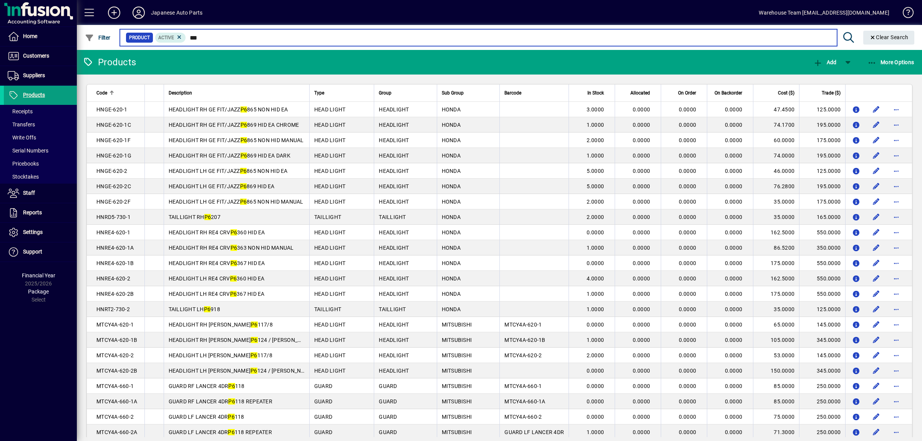 Image resolution: width=922 pixels, height=441 pixels. Describe the element at coordinates (40, 177) in the screenshot. I see `a: Stocktakes` at that location.